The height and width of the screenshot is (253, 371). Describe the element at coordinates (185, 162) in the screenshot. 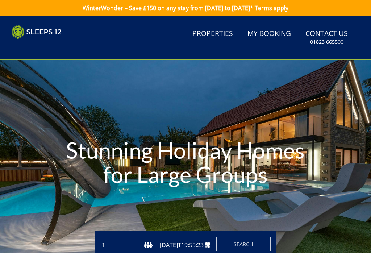

I see `h1: Stunning Holiday Homes for Large Groups` at that location.